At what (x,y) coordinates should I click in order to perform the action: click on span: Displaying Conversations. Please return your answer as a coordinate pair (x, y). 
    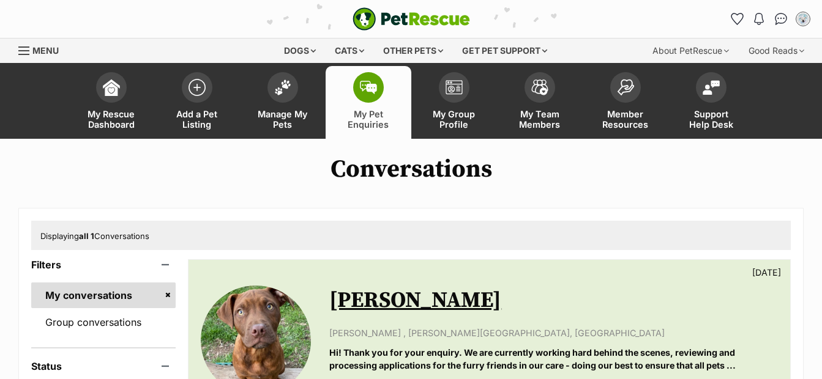
    Looking at the image, I should click on (95, 236).